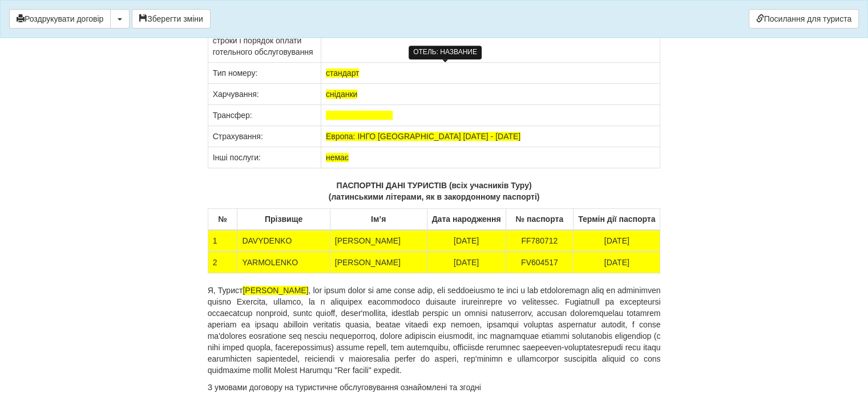  I want to click on span: немає, so click(337, 157).